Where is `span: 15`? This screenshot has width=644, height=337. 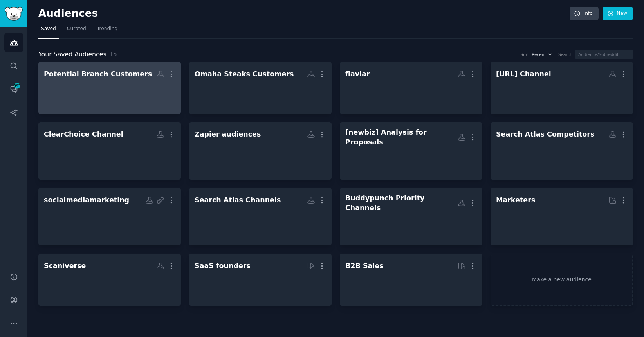 span: 15 is located at coordinates (113, 54).